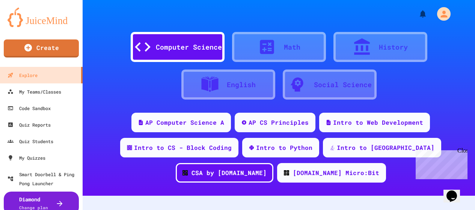 The height and width of the screenshot is (210, 475). I want to click on a: Create, so click(41, 48).